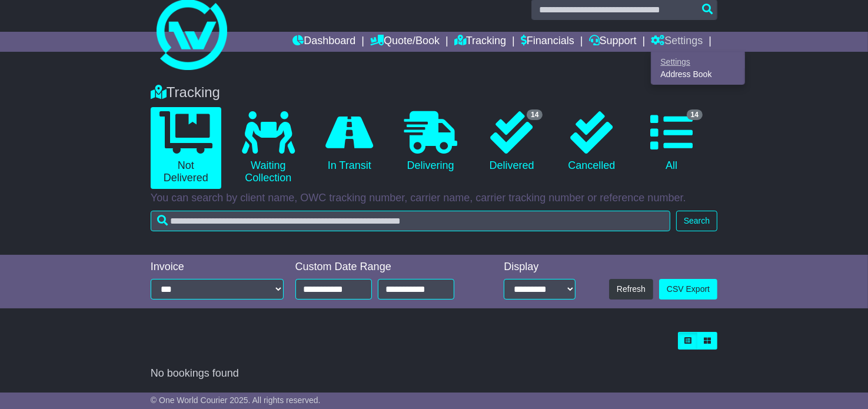 This screenshot has width=868, height=409. I want to click on a: In Transit, so click(350, 142).